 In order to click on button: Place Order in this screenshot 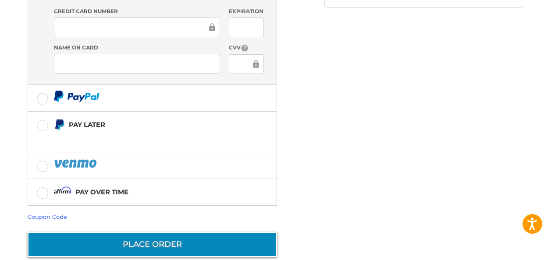, I will do `click(152, 245)`.